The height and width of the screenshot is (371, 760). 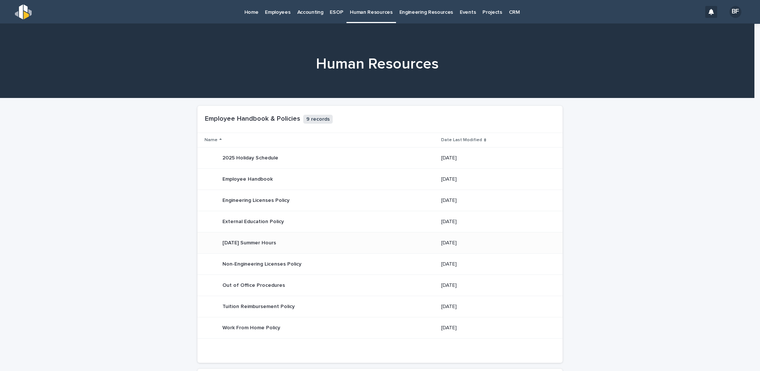 What do you see at coordinates (255, 285) in the screenshot?
I see `p: Out of Office Procedures` at bounding box center [255, 285].